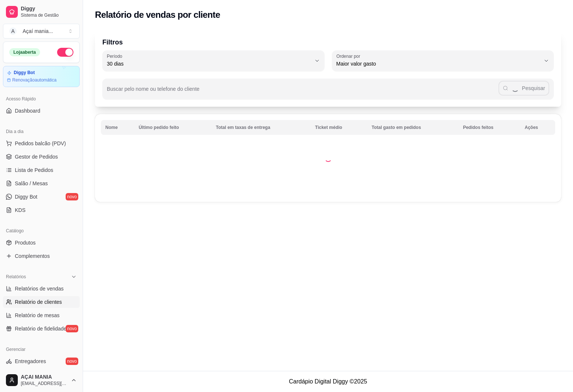 This screenshot has width=573, height=392. What do you see at coordinates (49, 9) in the screenshot?
I see `span: Diggy` at bounding box center [49, 9].